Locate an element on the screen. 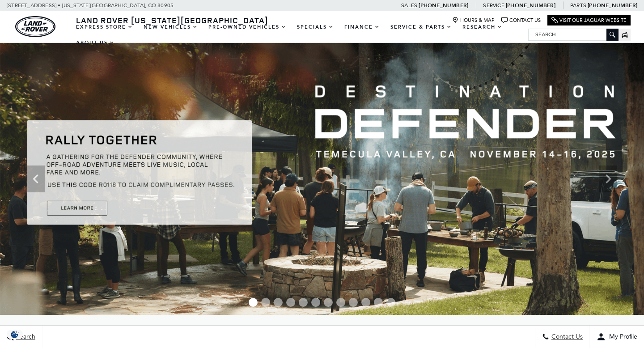  span: Go to slide 12 is located at coordinates (391, 302).